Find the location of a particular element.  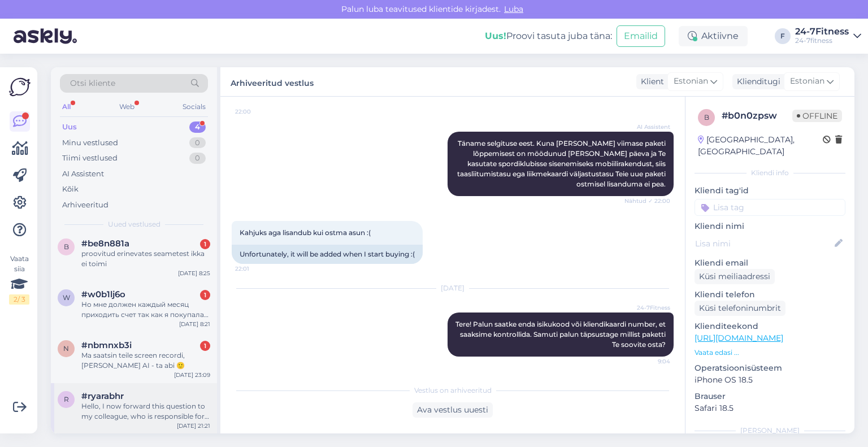

span: 22:00 is located at coordinates (256, 111).